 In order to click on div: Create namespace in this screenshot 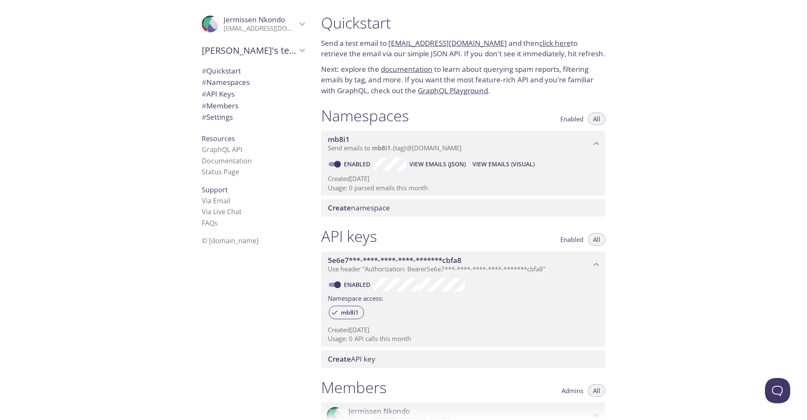, I will do `click(463, 208)`.